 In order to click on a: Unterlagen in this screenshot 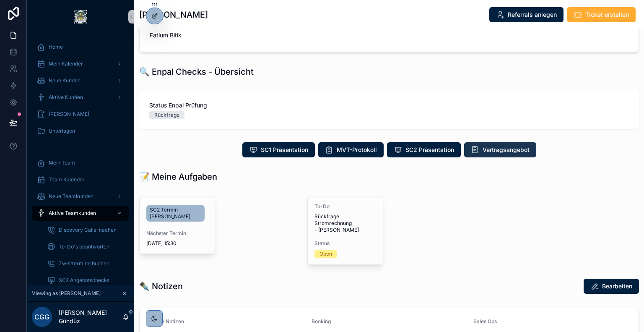, I will do `click(80, 131)`.